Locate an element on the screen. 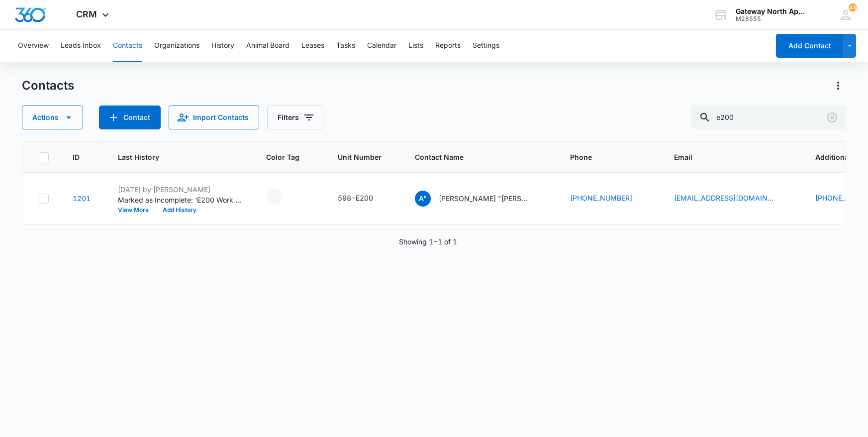 This screenshot has width=868, height=437. button: Filters is located at coordinates (295, 117).